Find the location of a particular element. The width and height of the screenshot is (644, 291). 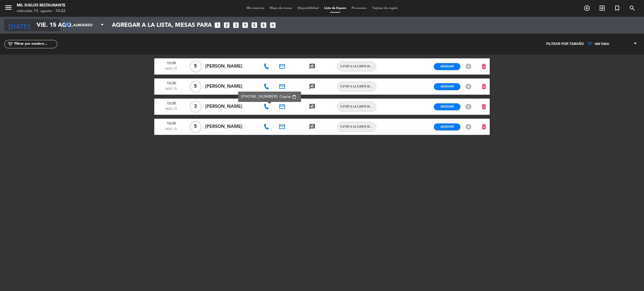

span: Mis reservas is located at coordinates (255, 8).